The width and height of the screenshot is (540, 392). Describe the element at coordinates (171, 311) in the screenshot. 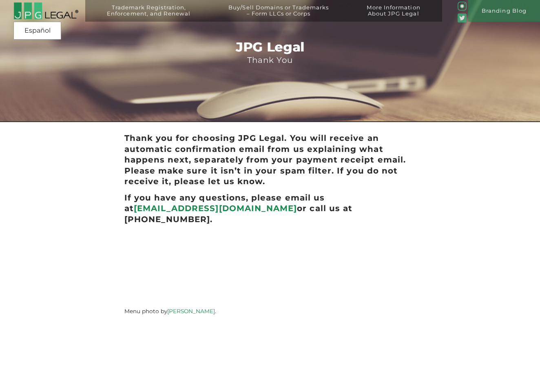

I see `small: Menu photo by .` at that location.